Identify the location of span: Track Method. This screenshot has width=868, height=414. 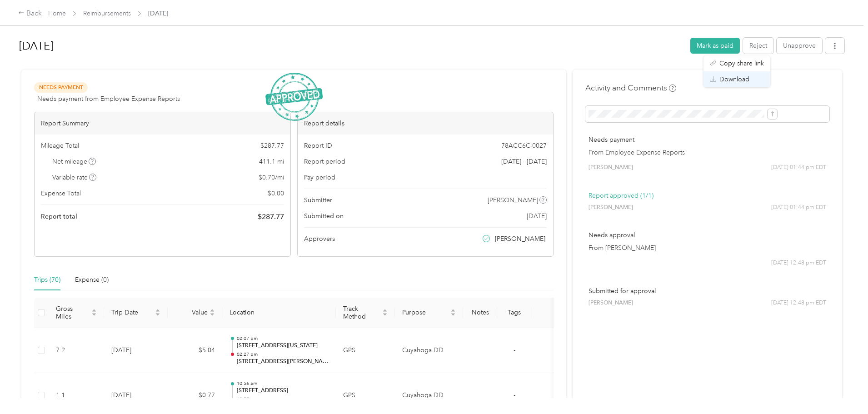
(362, 313).